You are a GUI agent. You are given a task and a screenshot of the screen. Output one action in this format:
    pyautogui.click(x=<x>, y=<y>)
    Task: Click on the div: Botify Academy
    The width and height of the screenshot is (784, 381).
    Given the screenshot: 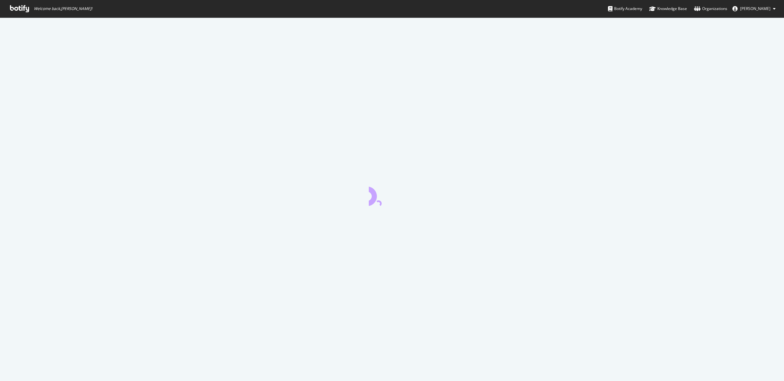 What is the action you would take?
    pyautogui.click(x=625, y=9)
    